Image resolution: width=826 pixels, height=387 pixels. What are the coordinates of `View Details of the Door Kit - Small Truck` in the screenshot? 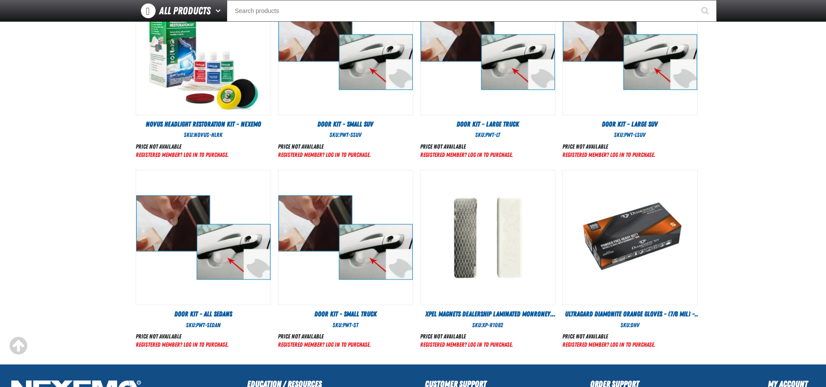 It's located at (346, 238).